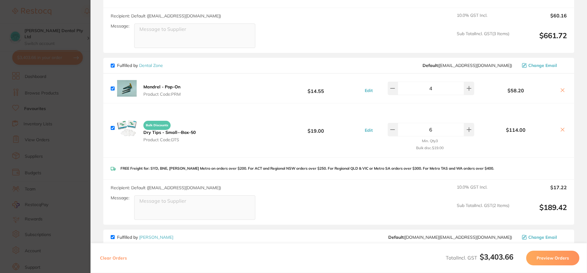 The image size is (587, 273). I want to click on output: $189.42, so click(541, 211).